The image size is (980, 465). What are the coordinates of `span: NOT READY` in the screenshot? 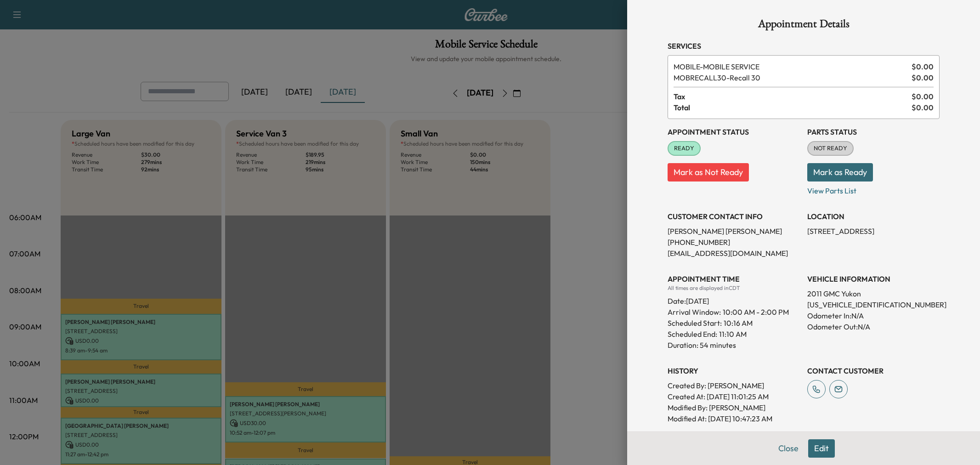 It's located at (830, 149).